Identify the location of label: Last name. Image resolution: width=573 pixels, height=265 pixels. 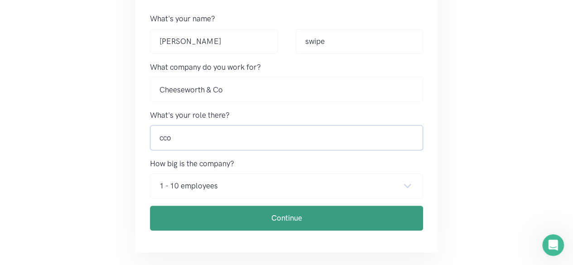
(313, 19).